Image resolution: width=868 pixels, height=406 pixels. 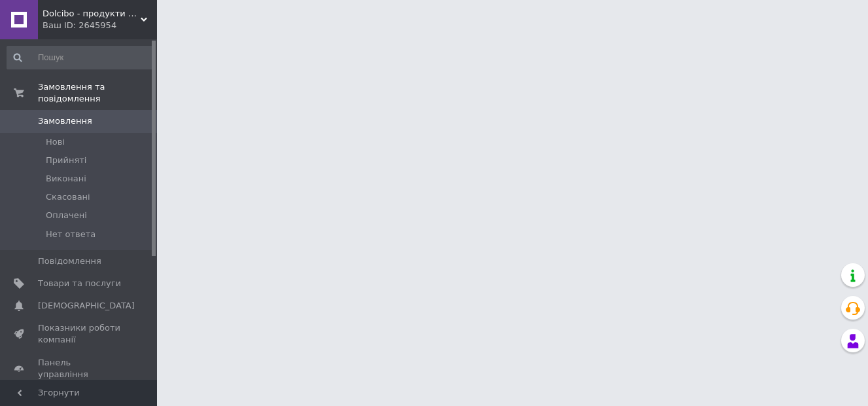 What do you see at coordinates (99, 26) in the screenshot?
I see `div: Ваш ID: 2645954` at bounding box center [99, 26].